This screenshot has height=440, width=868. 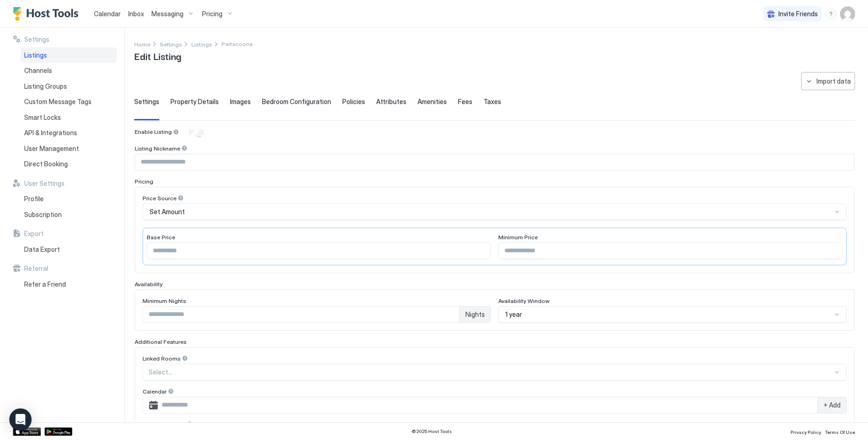 What do you see at coordinates (57, 102) in the screenshot?
I see `span: Custom Message Tags` at bounding box center [57, 102].